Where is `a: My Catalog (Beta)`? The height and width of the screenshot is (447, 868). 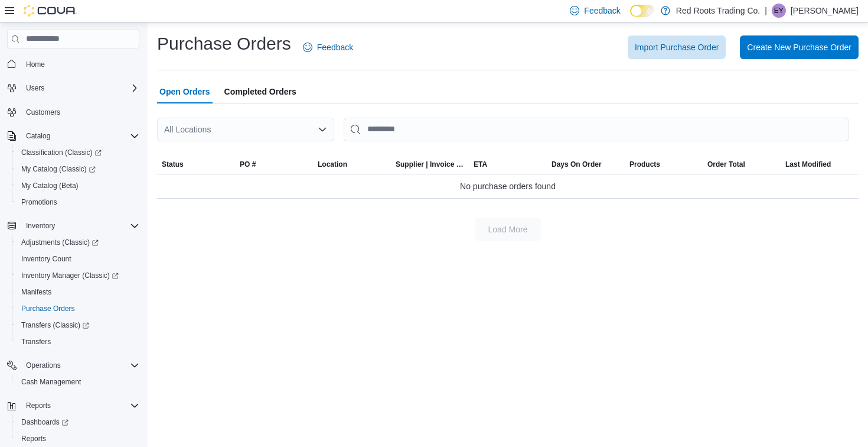
a: My Catalog (Beta) is located at coordinates (50, 186).